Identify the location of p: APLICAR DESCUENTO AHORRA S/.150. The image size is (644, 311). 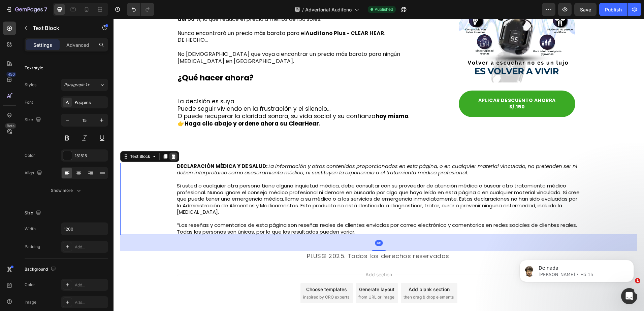
(403, 85).